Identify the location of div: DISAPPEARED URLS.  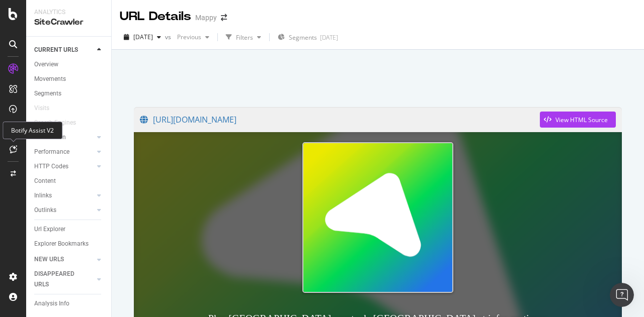
(59, 280).